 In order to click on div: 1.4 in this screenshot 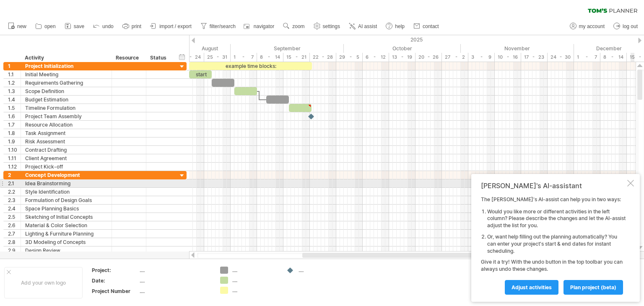, I will do `click(14, 99)`.